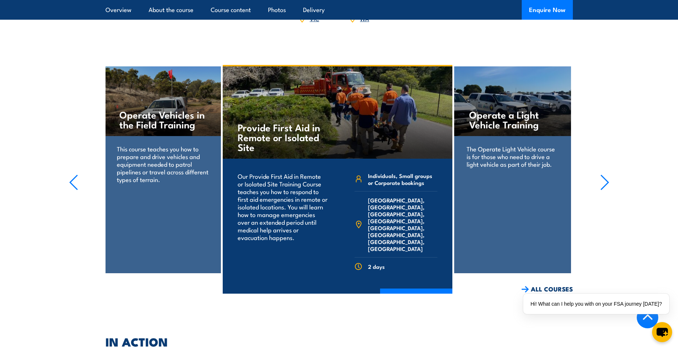 Image resolution: width=678 pixels, height=348 pixels. I want to click on p: The Operate Light Vehicle course is for those who need to drive a light vehicle as part of their ..., so click(513, 156).